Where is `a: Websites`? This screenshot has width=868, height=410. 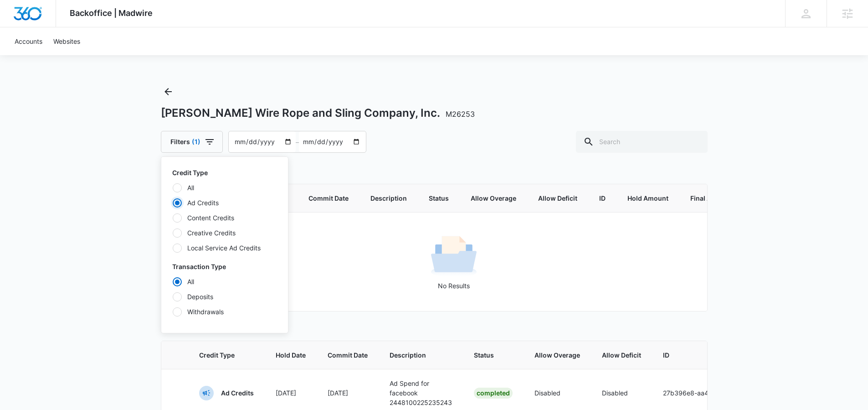
a: Websites is located at coordinates (67, 41).